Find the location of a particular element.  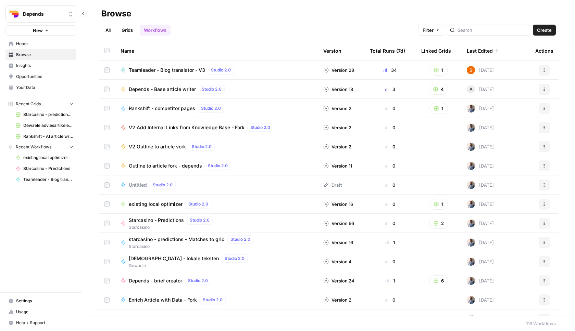

a: Home is located at coordinates (41, 44).